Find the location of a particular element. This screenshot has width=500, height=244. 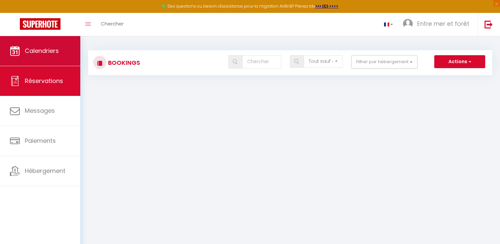

span: Entre mer et forêt is located at coordinates (443, 23).